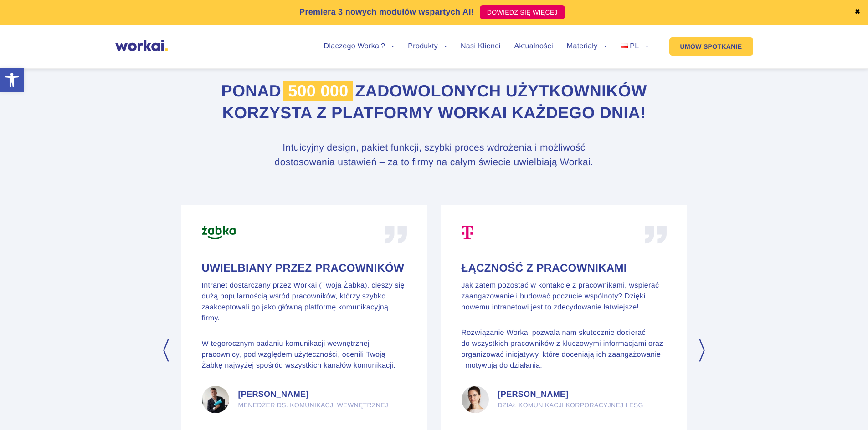  I want to click on p: Premiera 3 nowych modułów wspartych AI!, so click(386, 12).